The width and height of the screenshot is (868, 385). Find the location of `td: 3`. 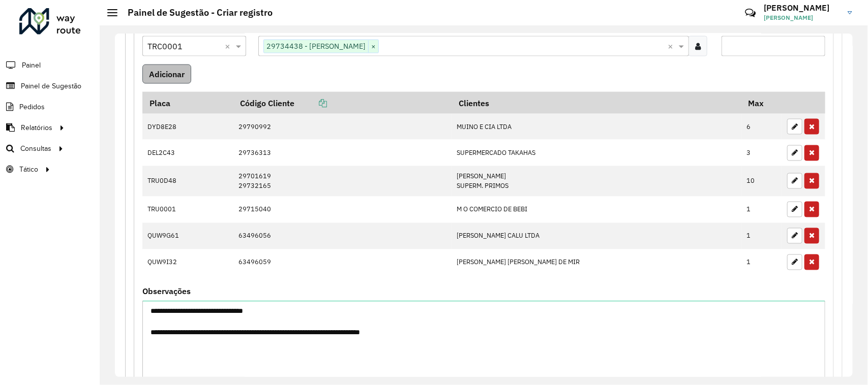

td: 3 is located at coordinates (762, 153).